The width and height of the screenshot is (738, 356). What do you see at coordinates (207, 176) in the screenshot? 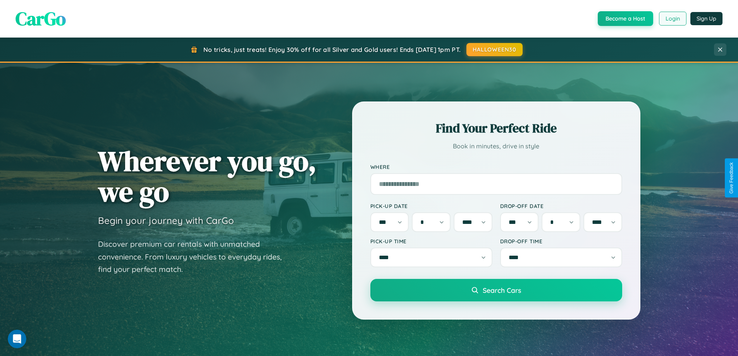
I see `h1: Wherever you go, we go` at bounding box center [207, 176].